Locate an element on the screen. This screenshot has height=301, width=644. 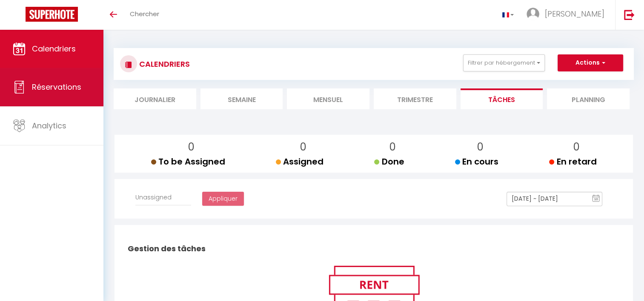
button: Appliquer is located at coordinates (223, 199).